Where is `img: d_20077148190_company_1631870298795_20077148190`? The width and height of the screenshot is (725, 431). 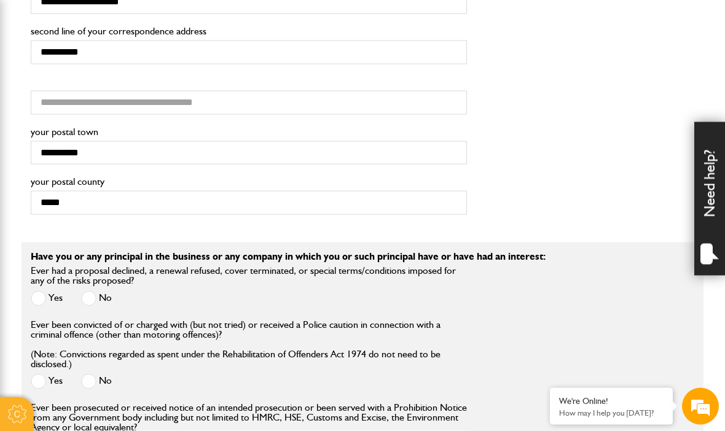 img: d_20077148190_company_1631870298795_20077148190 is located at coordinates (36, 77).